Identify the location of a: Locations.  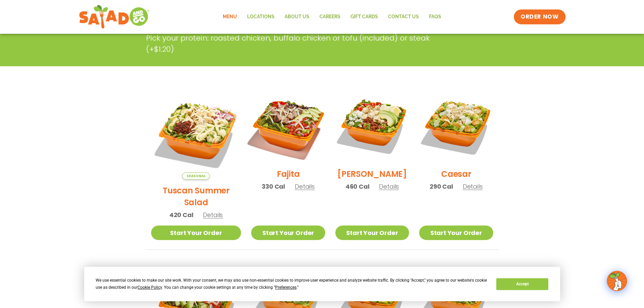
(261, 17).